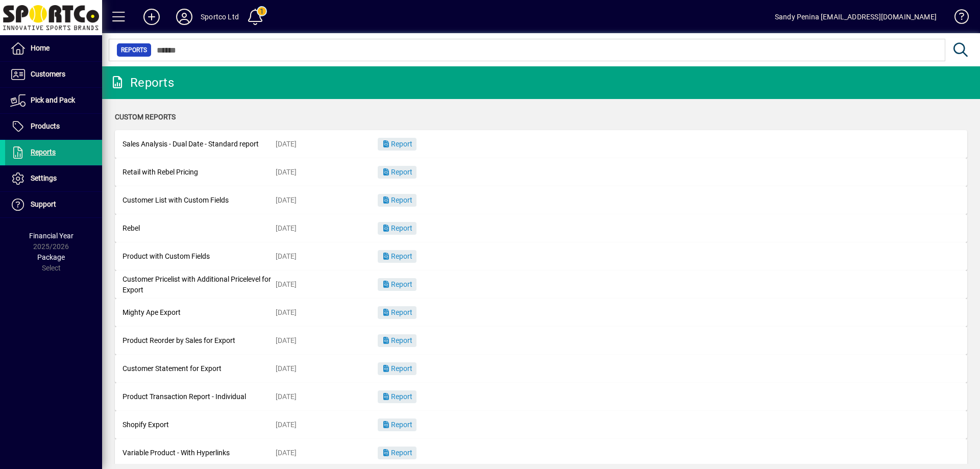 This screenshot has height=469, width=980. What do you see at coordinates (199, 200) in the screenshot?
I see `div: Customer List with Custom Fields` at bounding box center [199, 200].